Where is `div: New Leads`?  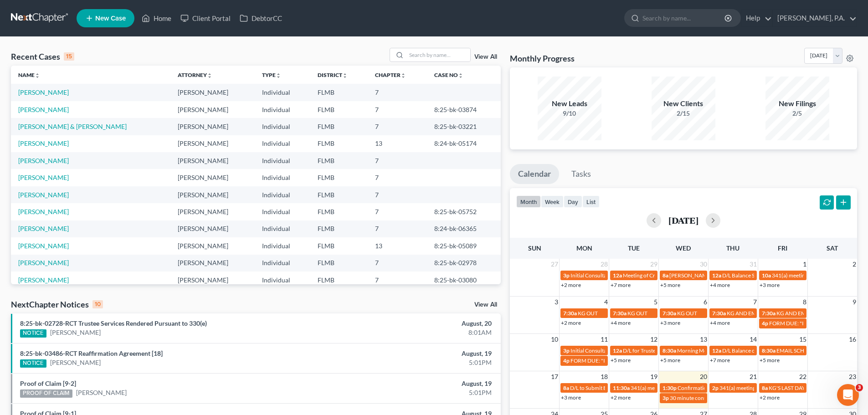
div: New Leads is located at coordinates (570, 103).